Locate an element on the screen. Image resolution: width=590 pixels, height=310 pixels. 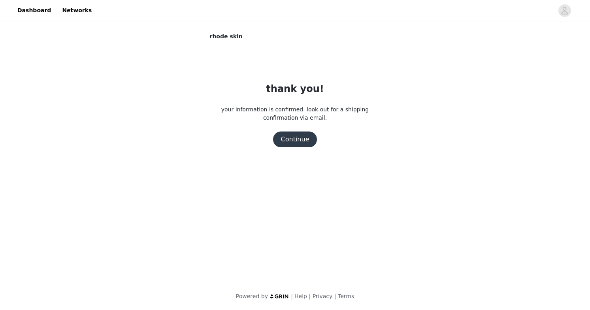
h1: thank you! is located at coordinates (295, 89).